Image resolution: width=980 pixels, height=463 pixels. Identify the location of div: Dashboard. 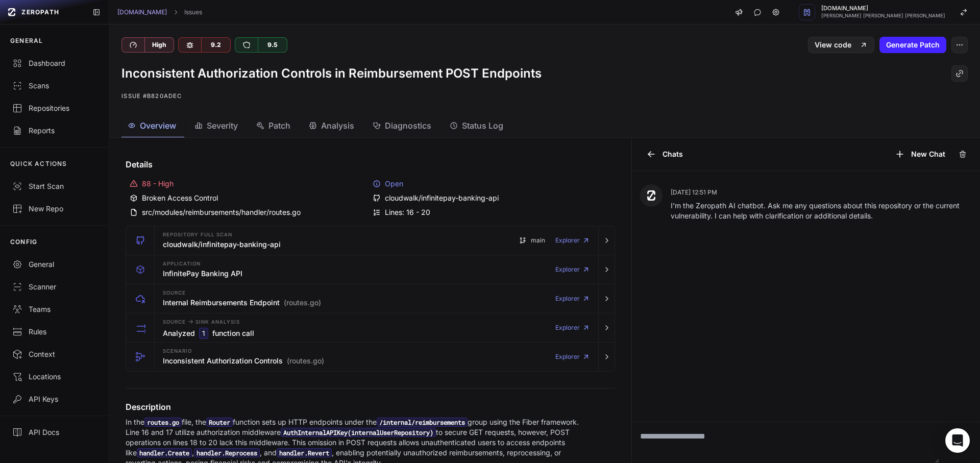
(54, 63).